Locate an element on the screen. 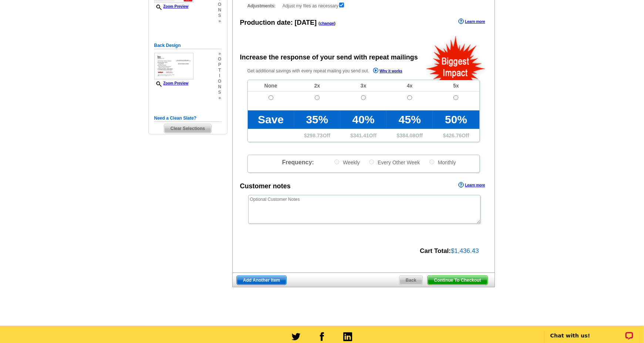 The height and width of the screenshot is (343, 644). strong: Adjustments: is located at coordinates (264, 6).